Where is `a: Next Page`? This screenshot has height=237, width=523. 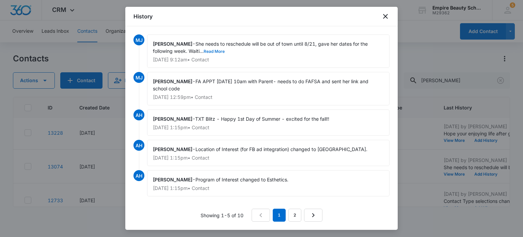
a: Next Page is located at coordinates (313, 215).